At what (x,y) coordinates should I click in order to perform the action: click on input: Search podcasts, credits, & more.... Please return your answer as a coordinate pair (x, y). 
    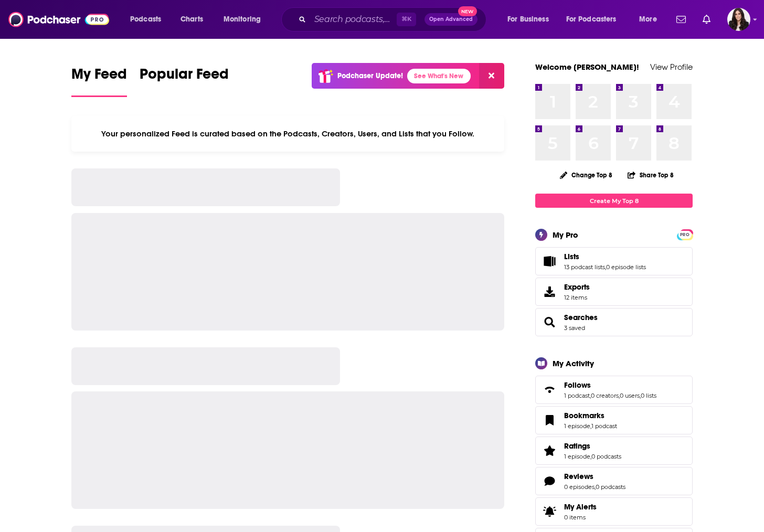
    Looking at the image, I should click on (353, 19).